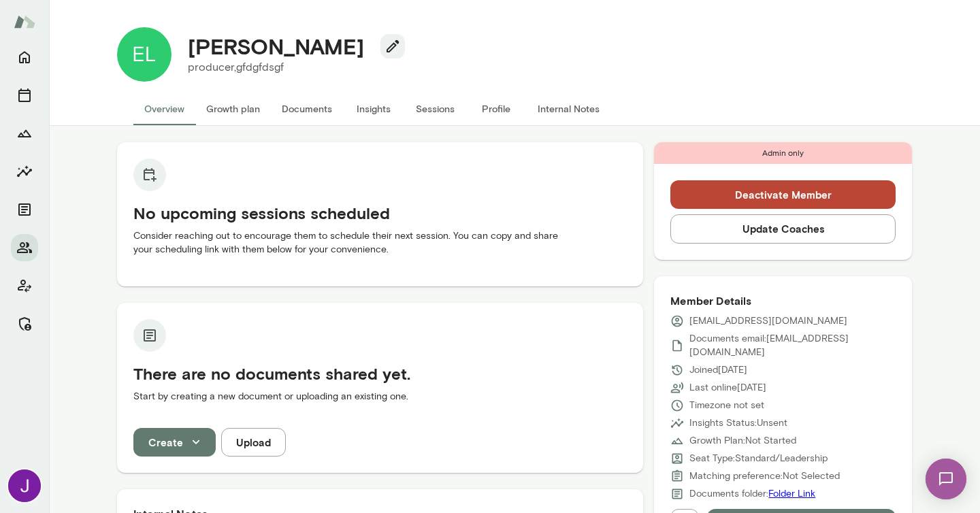  I want to click on button: Growth Plan, so click(25, 133).